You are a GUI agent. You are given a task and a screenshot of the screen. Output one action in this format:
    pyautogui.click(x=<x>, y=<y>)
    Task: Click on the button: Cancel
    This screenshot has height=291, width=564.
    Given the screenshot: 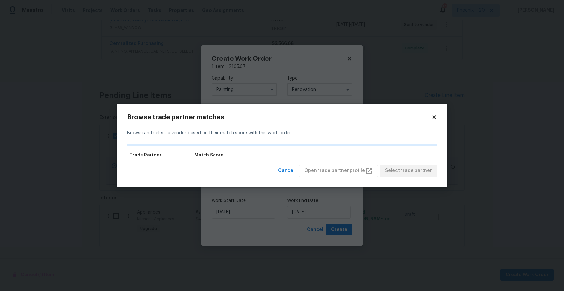 What is the action you would take?
    pyautogui.click(x=286, y=170)
    